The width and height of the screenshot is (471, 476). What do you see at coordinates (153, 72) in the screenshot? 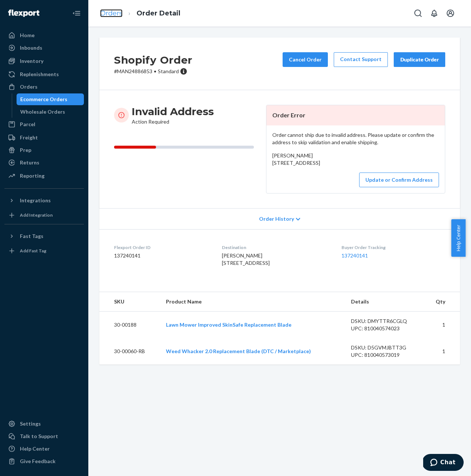
I see `p: # MAN24886853` at bounding box center [153, 72].